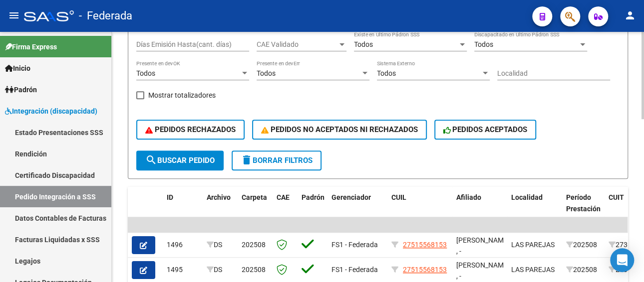 The height and width of the screenshot is (282, 644). Describe the element at coordinates (105, 16) in the screenshot. I see `span: - Federada` at that location.